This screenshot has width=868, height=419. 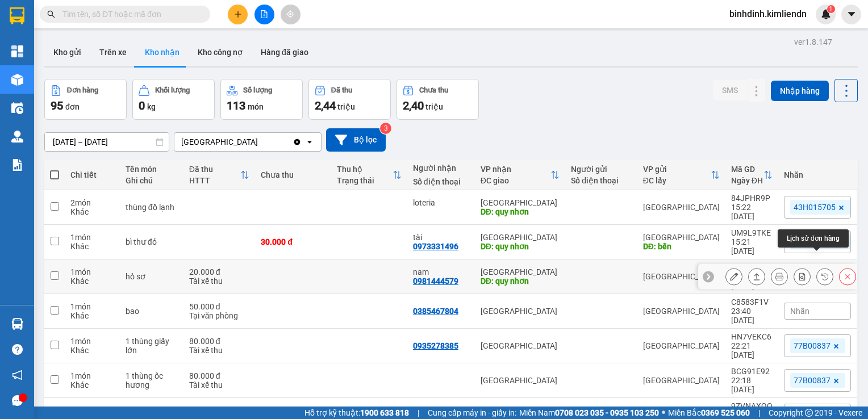 What do you see at coordinates (441, 203) in the screenshot?
I see `div: loteria` at bounding box center [441, 203].